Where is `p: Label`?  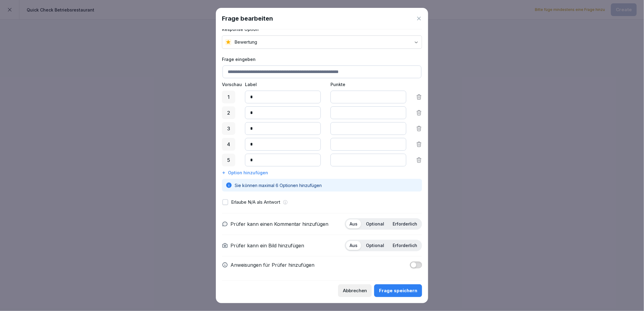 p: Label is located at coordinates (283, 85).